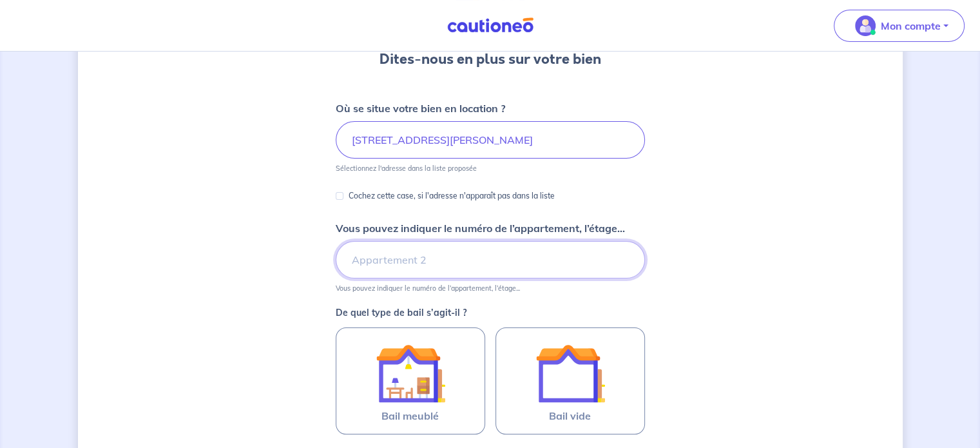 The height and width of the screenshot is (448, 980). Describe the element at coordinates (490, 260) in the screenshot. I see `input: Appartement 2` at that location.